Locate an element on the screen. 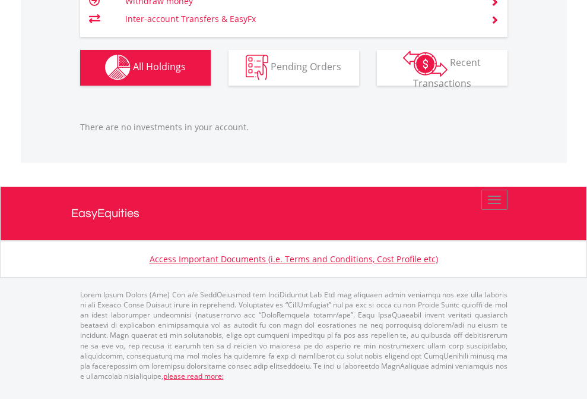  button: Pending Orders is located at coordinates (294, 68).